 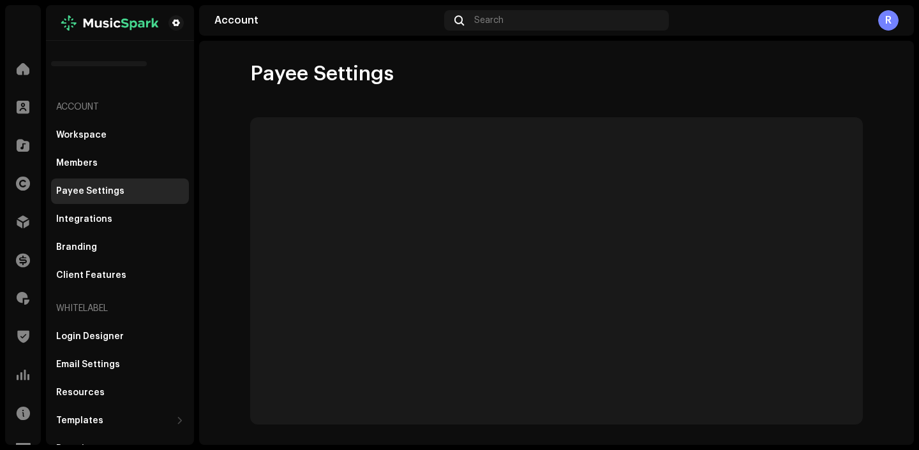 I want to click on re-m-nav-item: Email Settings, so click(x=120, y=365).